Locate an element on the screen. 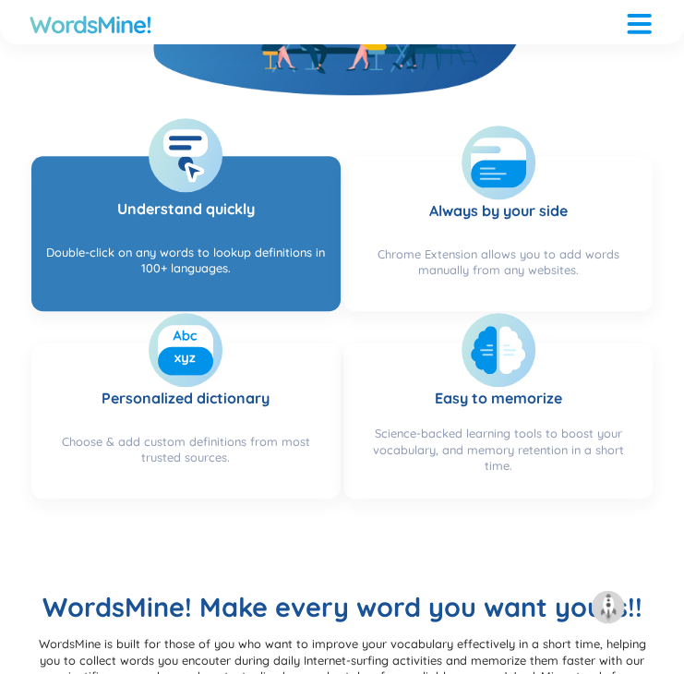  h3: Easy to memorize is located at coordinates (499, 388).